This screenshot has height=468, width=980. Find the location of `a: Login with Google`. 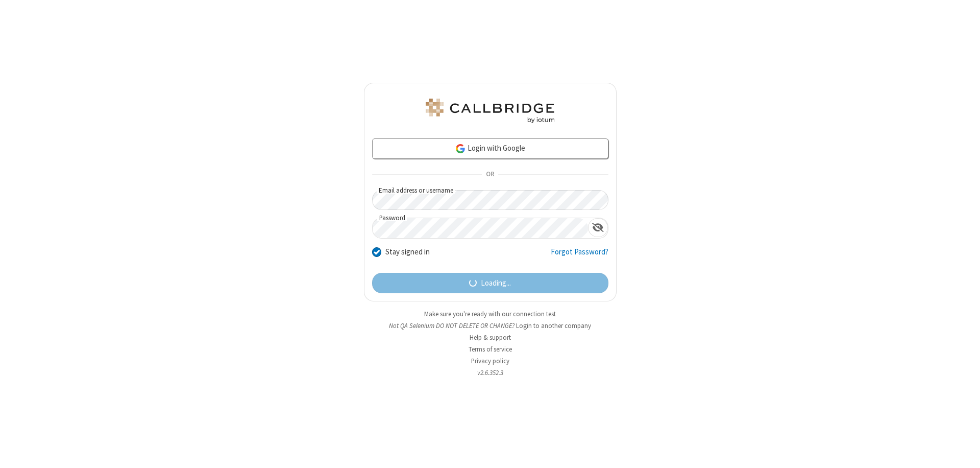

a: Login with Google is located at coordinates (490, 149).